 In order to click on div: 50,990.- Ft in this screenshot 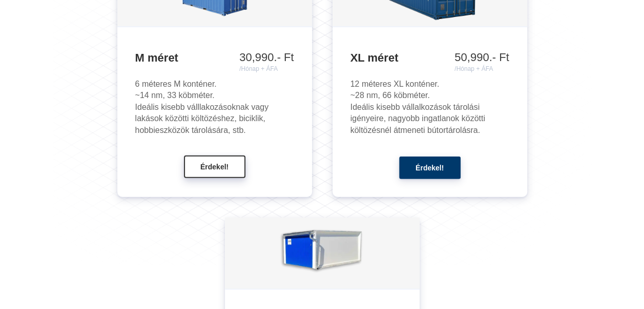, I will do `click(481, 62)`.